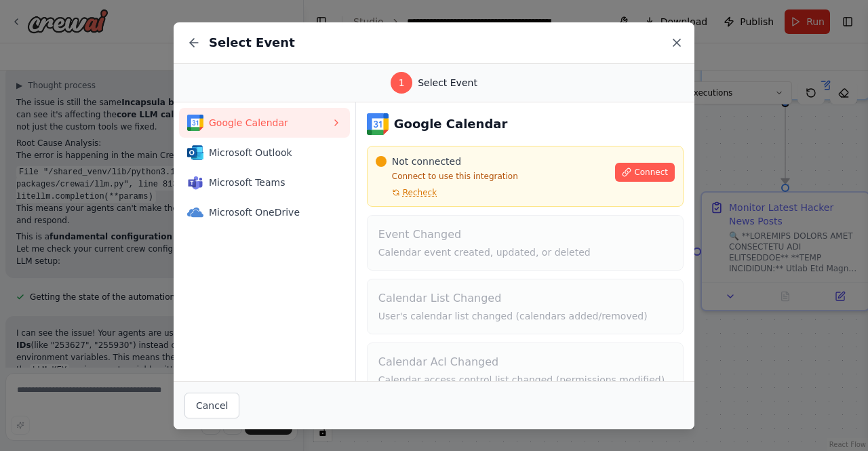  What do you see at coordinates (524, 252) in the screenshot?
I see `p: Calendar event created, updated, or deleted` at bounding box center [524, 252].